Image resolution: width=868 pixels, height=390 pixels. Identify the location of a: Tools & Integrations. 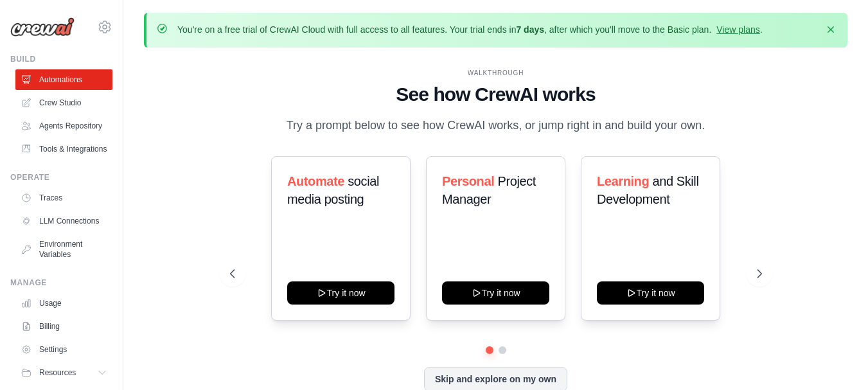
(64, 149).